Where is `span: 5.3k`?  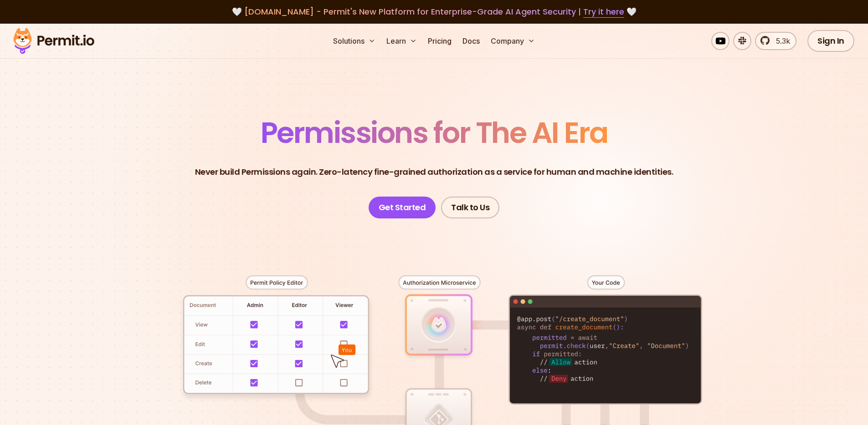
span: 5.3k is located at coordinates (780, 41).